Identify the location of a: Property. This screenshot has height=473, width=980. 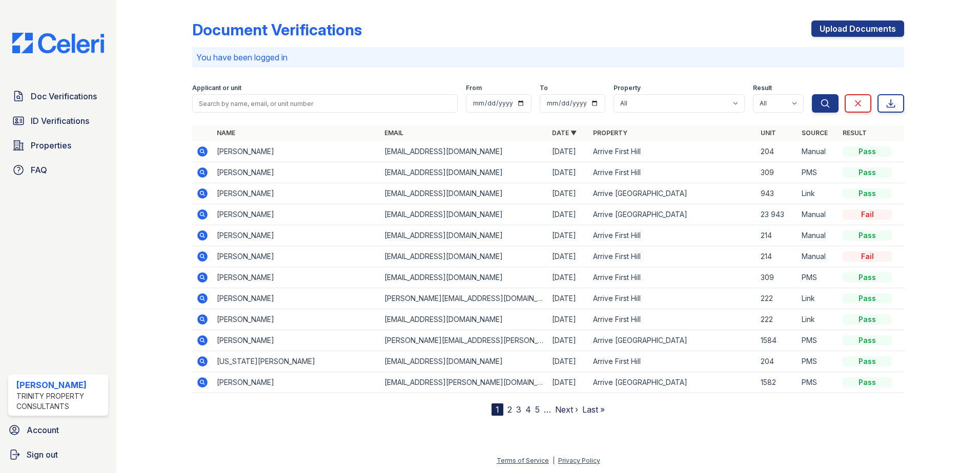
(610, 133).